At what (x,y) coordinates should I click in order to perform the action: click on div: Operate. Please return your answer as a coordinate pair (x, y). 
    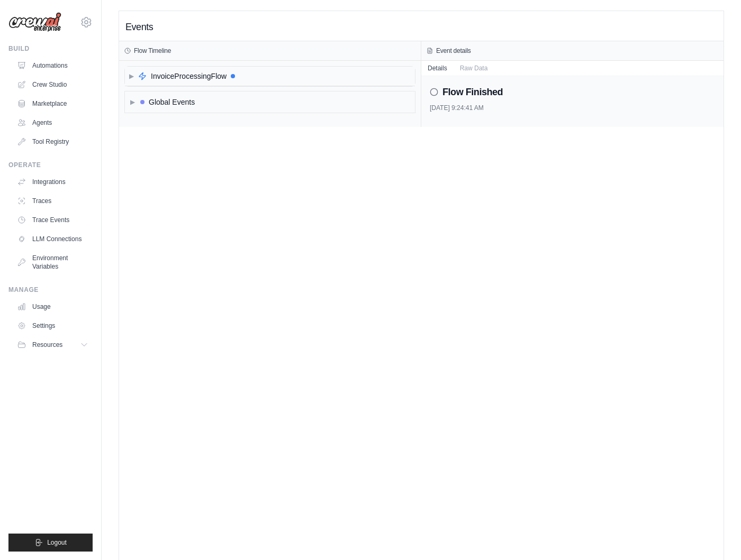
    Looking at the image, I should click on (51, 165).